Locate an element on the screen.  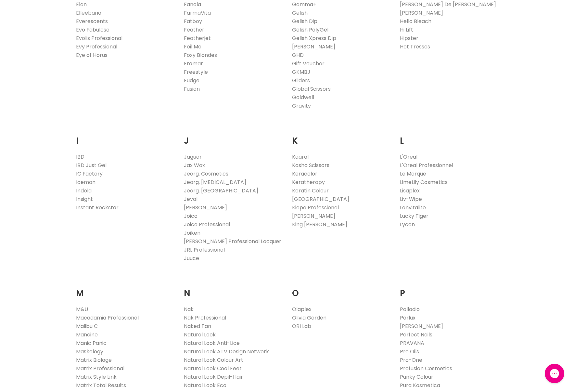
a: Pro Oils is located at coordinates (409, 352).